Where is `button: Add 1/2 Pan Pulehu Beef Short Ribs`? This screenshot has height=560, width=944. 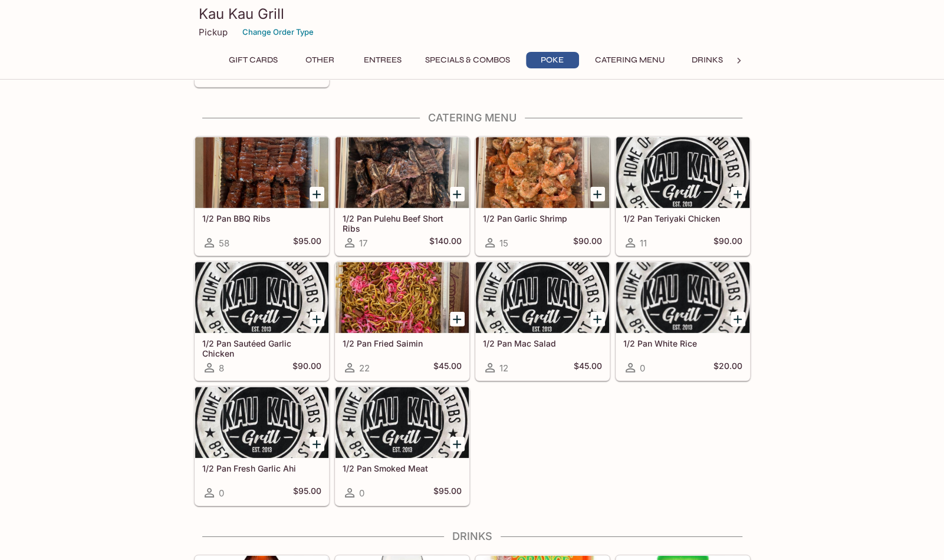 button: Add 1/2 Pan Pulehu Beef Short Ribs is located at coordinates (457, 194).